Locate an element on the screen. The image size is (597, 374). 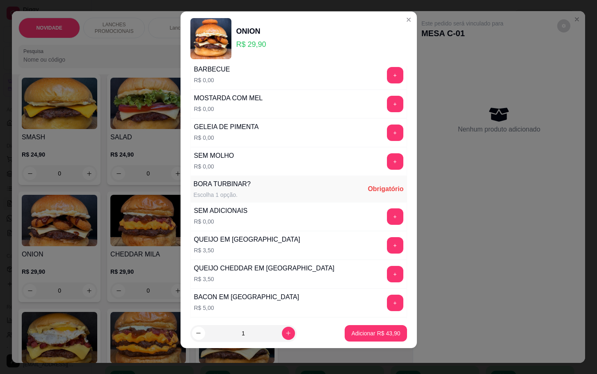
p: Adicionar R$ 43,90 is located at coordinates (376, 333).